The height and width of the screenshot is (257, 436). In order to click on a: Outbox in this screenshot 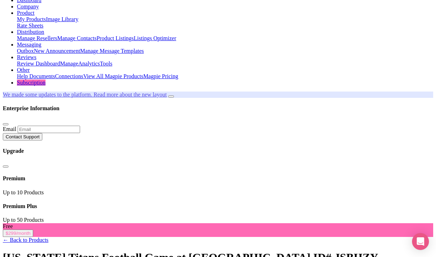, I will do `click(25, 51)`.